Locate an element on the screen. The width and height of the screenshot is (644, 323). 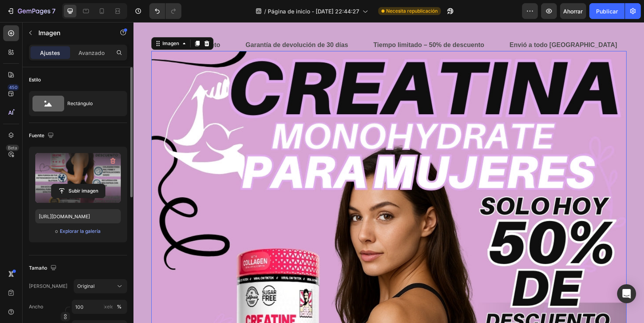
button: Publicar is located at coordinates (606, 11).